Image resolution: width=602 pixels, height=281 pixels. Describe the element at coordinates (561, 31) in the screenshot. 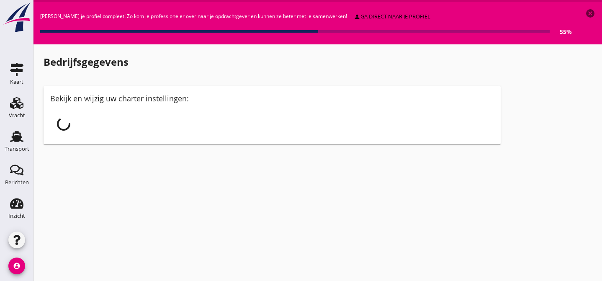

I see `div: 55%` at that location.